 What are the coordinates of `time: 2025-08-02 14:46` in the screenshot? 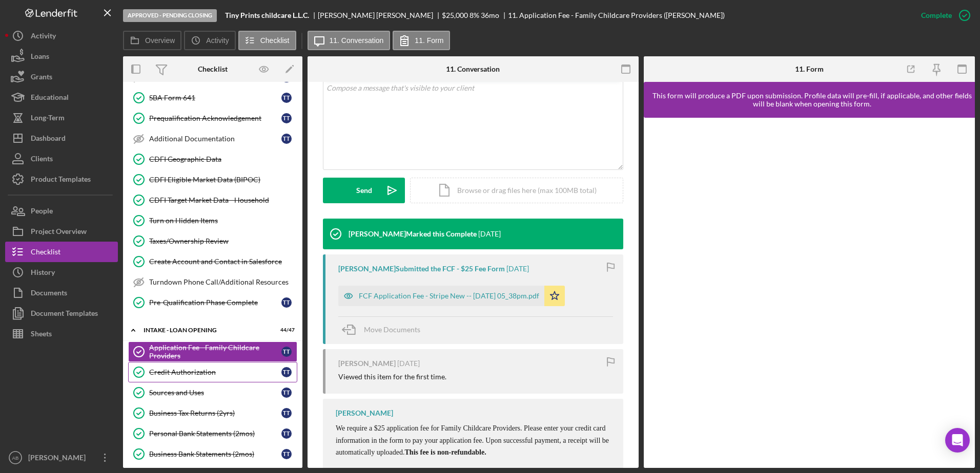 It's located at (490, 234).